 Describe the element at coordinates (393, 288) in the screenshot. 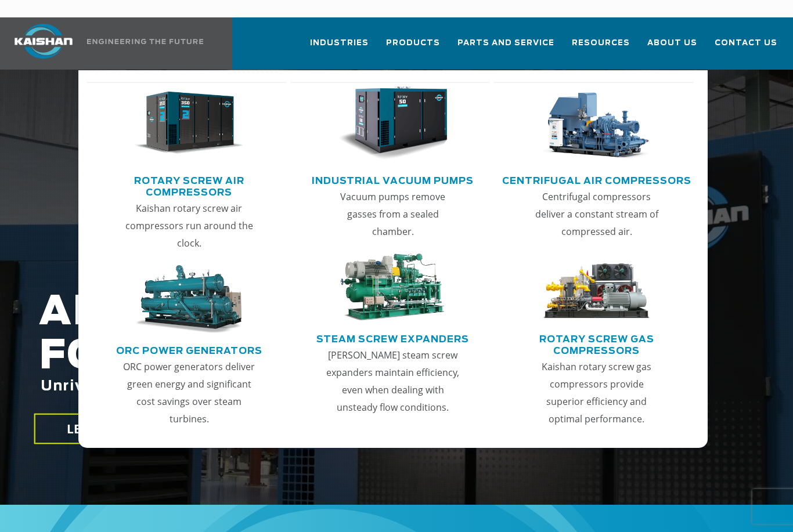

I see `img: thumb-Steam-Screw-Expanders` at that location.